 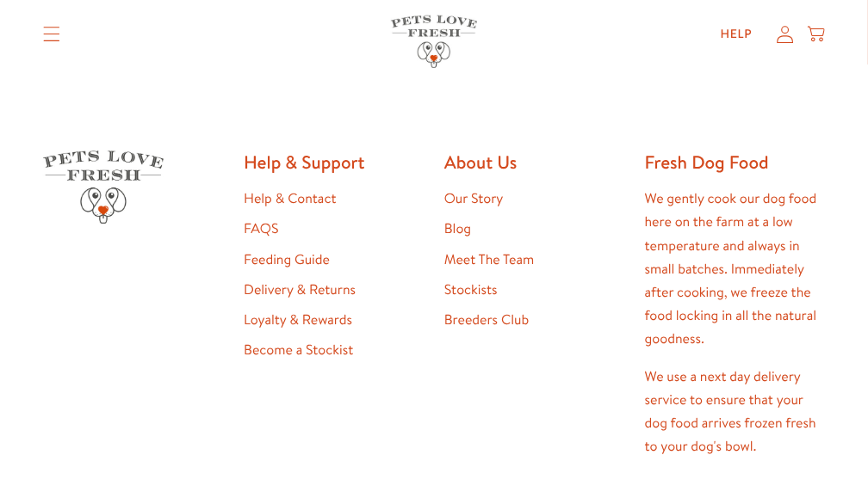 I want to click on p: We use a next day delivery service to ensure that your dog food arrives frozen fresh to your dog'..., so click(x=734, y=412).